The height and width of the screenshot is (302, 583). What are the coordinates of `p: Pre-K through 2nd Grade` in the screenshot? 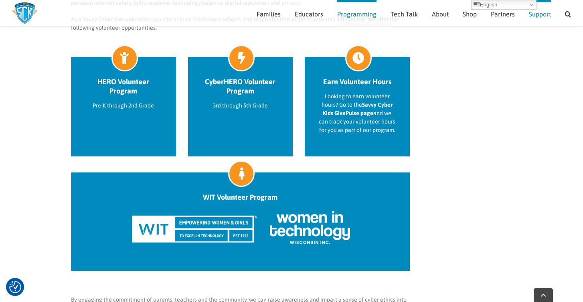 It's located at (123, 105).